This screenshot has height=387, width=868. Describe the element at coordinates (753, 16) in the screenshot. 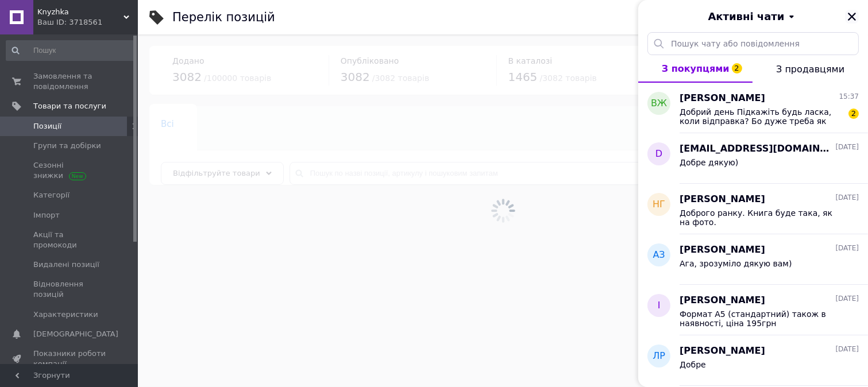

I see `button: Активні чати` at that location.